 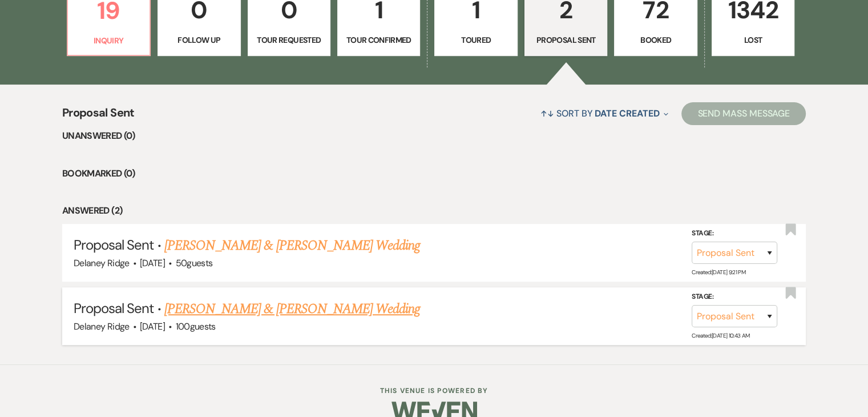 I want to click on button: Sort By Date Created, so click(x=605, y=113).